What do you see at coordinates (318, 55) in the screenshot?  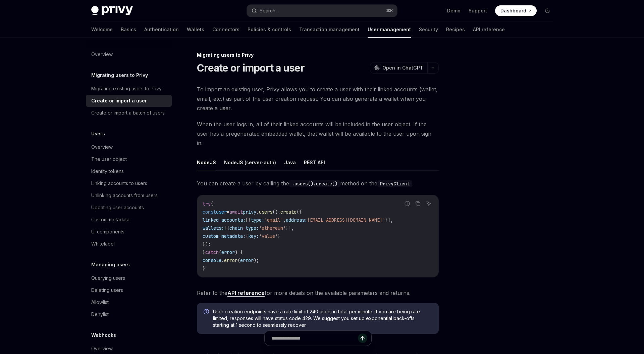 I see `div: Migrating users to Privy` at bounding box center [318, 55].